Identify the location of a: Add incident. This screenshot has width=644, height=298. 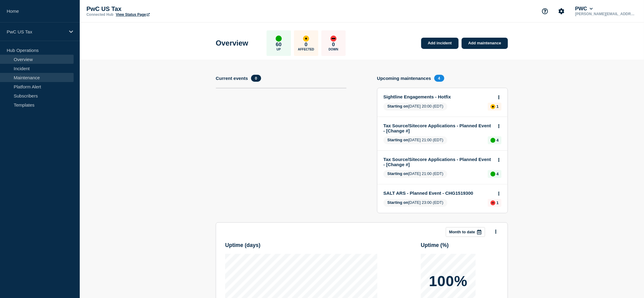
(439, 43).